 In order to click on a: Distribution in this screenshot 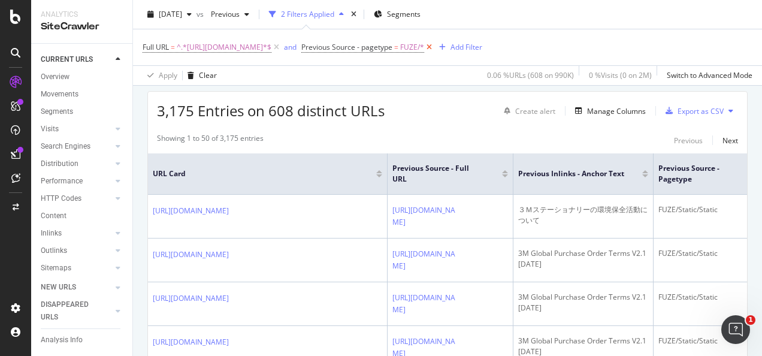, I will do `click(76, 164)`.